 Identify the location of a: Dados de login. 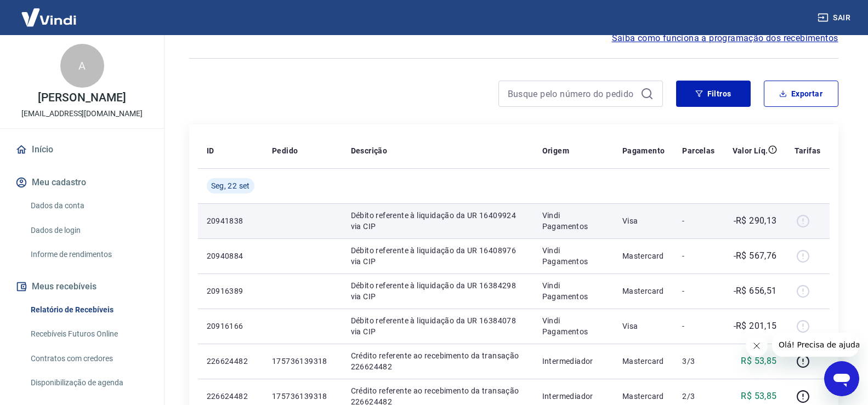
(88, 230).